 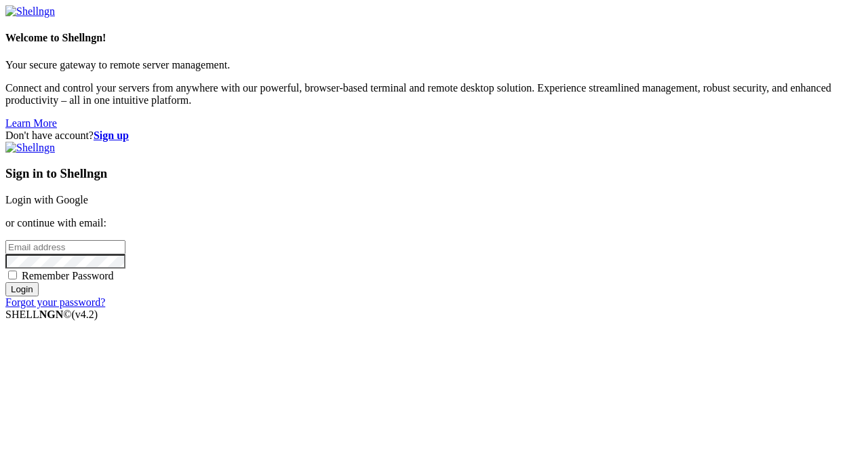 What do you see at coordinates (434, 135) in the screenshot?
I see `div: Don't have account?` at bounding box center [434, 135].